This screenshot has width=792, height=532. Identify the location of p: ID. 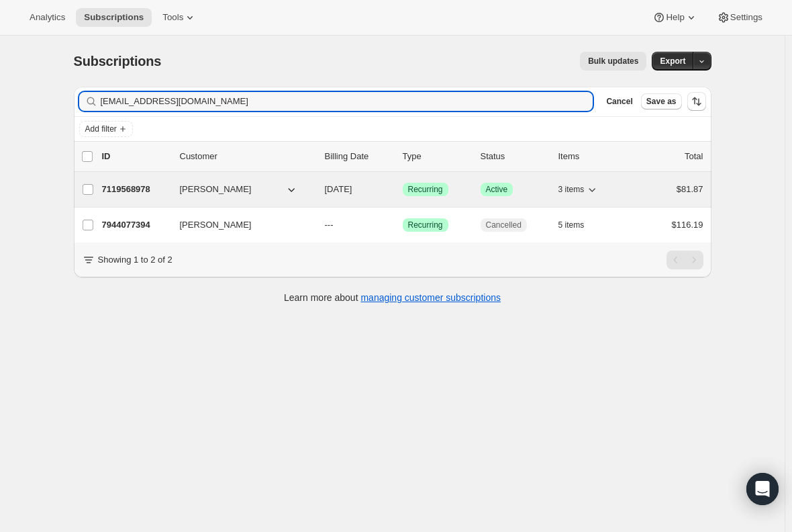
(136, 156).